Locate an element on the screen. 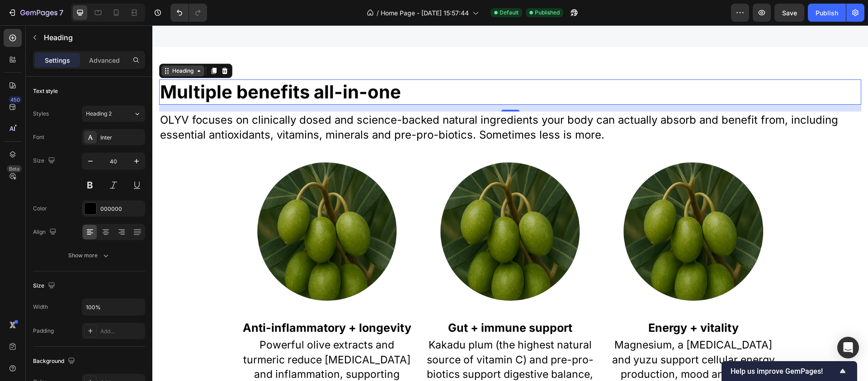  div: Beta is located at coordinates (14, 169).